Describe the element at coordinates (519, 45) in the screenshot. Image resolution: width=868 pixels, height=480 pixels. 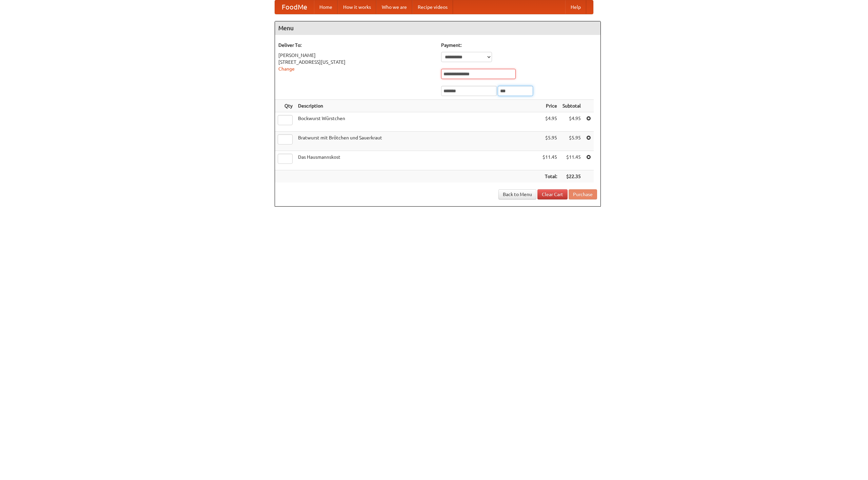
I see `h5: Payment:` at that location.